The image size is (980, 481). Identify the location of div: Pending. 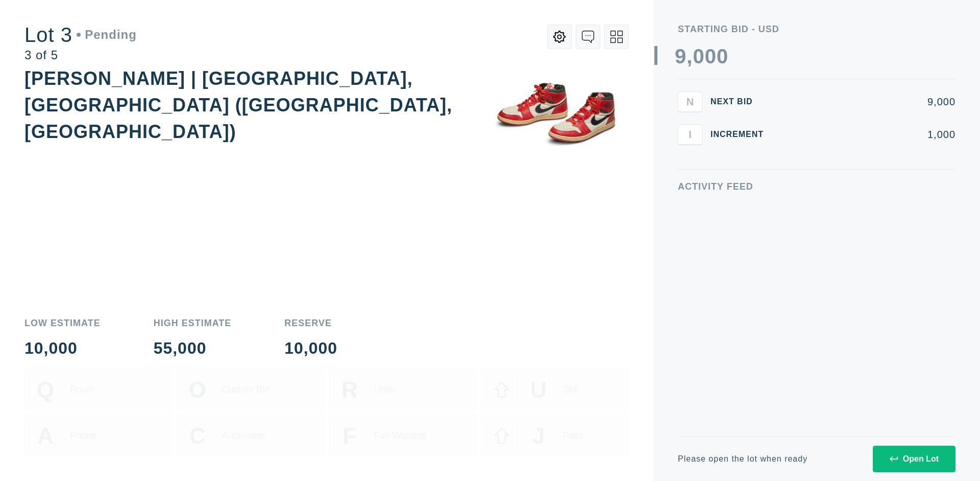
(107, 34).